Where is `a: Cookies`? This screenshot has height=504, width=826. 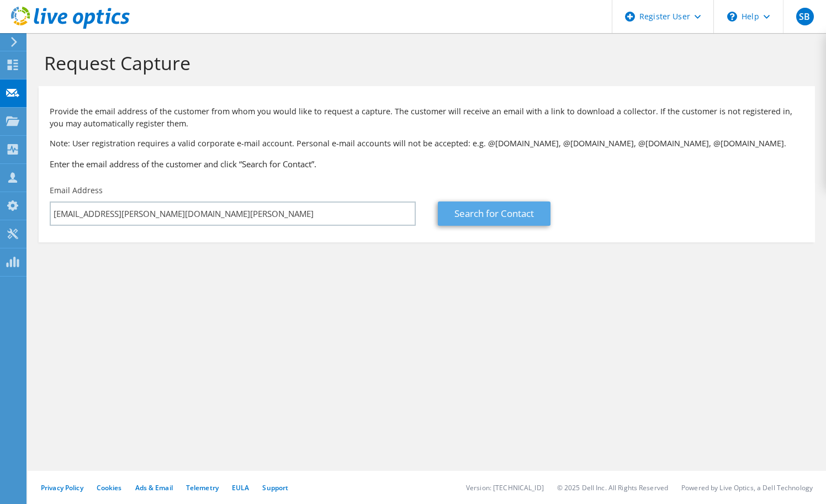 a: Cookies is located at coordinates (110, 488).